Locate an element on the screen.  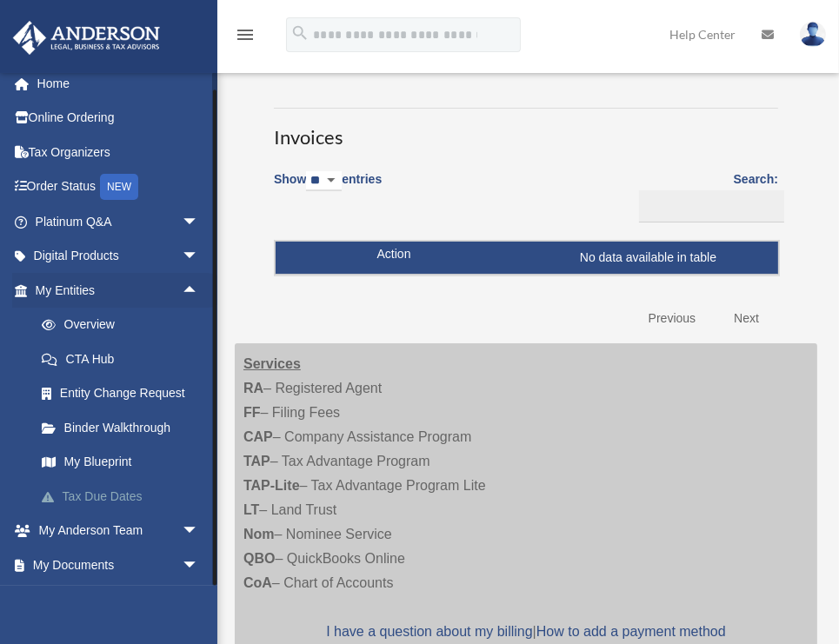
strong: TAP-Lite is located at coordinates (271, 485).